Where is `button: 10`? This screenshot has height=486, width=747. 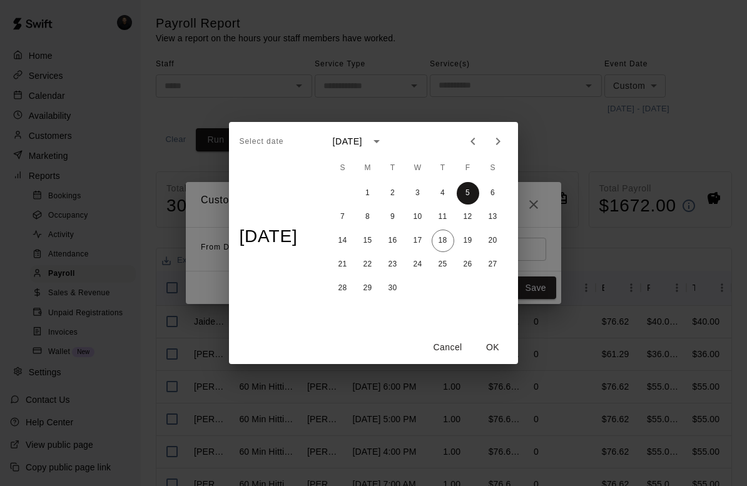
button: 10 is located at coordinates (418, 217).